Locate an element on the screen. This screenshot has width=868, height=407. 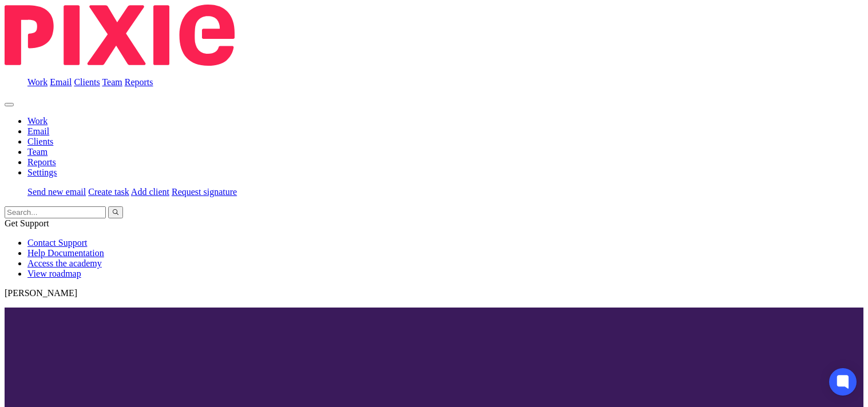
a: Help Documentation is located at coordinates (66, 253).